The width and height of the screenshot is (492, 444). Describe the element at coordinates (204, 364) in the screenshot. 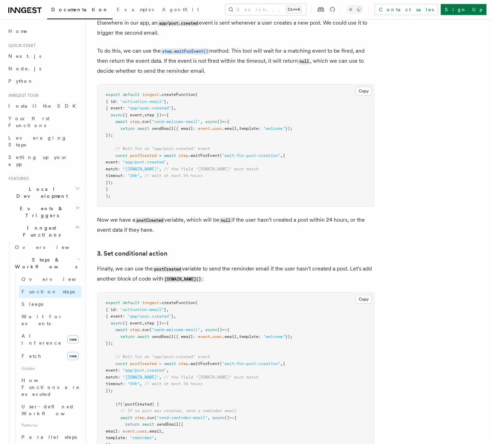

I see `span: .waitForEvent` at that location.